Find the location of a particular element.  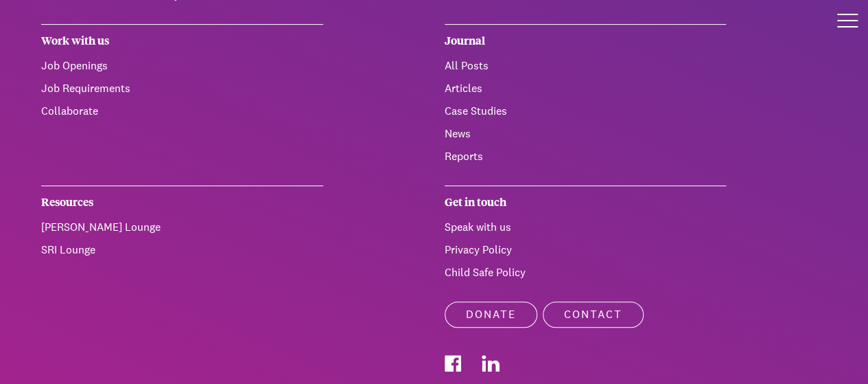

a: News is located at coordinates (458, 133).